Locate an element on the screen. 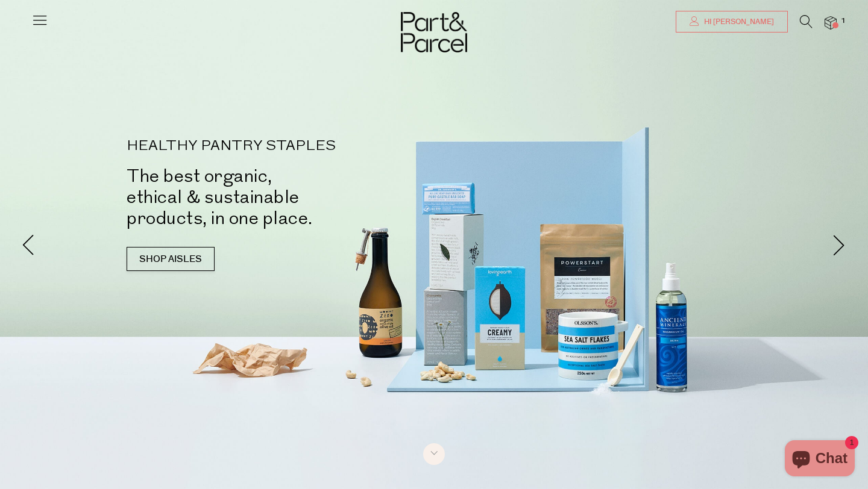  inbox-online-store-chat: Shopify online store chat is located at coordinates (820, 460).